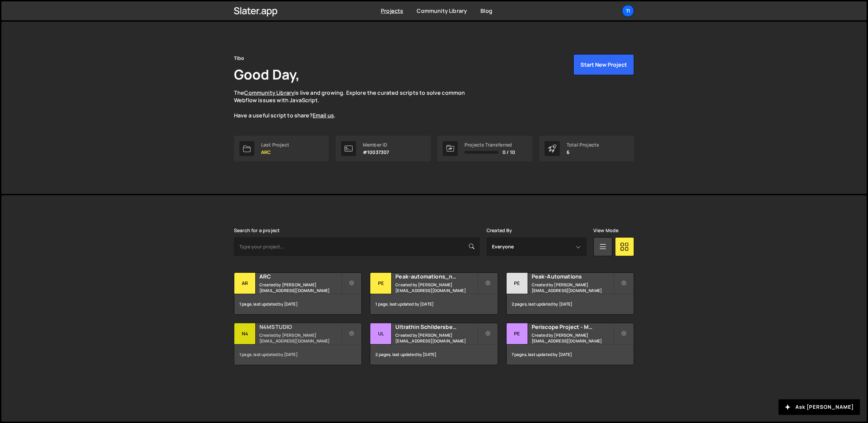 This screenshot has height=423, width=868. Describe the element at coordinates (244, 334) in the screenshot. I see `div: N4` at that location.